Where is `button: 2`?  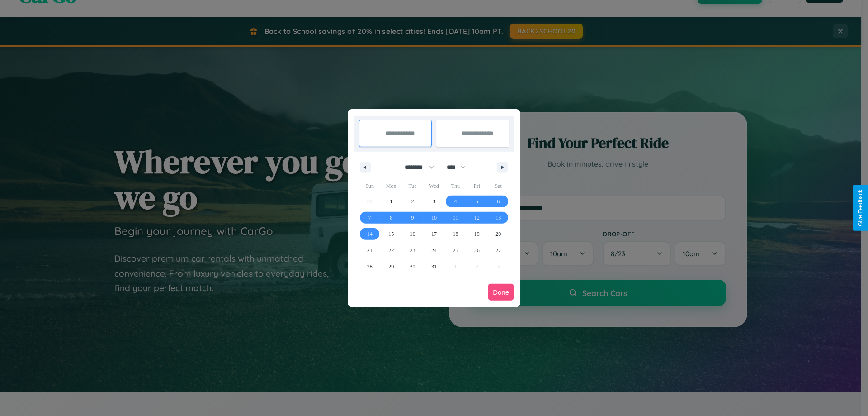 button: 2 is located at coordinates (412, 202).